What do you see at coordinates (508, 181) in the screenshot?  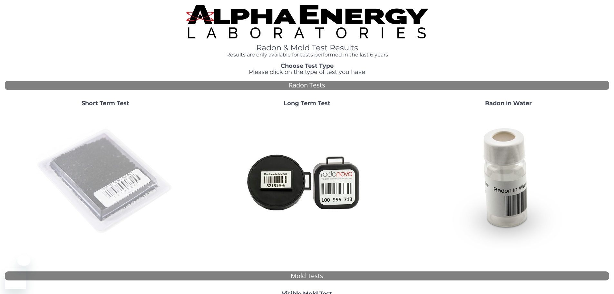 I see `img: RadoninWater.jpg` at bounding box center [508, 181].